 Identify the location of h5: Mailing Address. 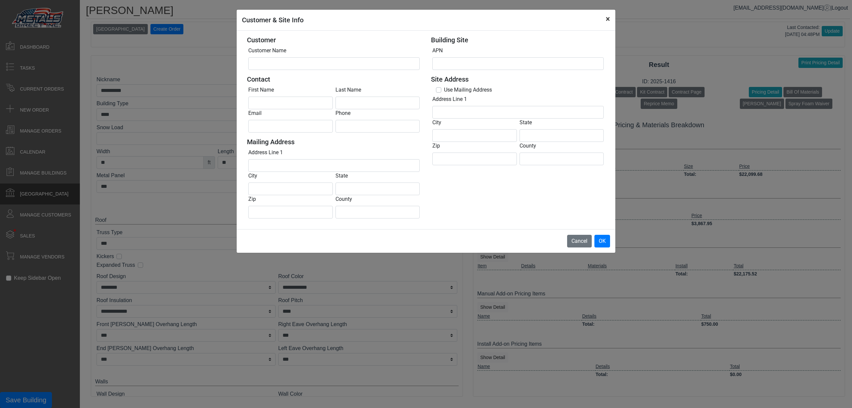
(334, 142).